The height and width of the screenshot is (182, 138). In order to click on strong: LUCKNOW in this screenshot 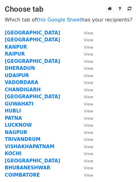, I will do `click(18, 125)`.